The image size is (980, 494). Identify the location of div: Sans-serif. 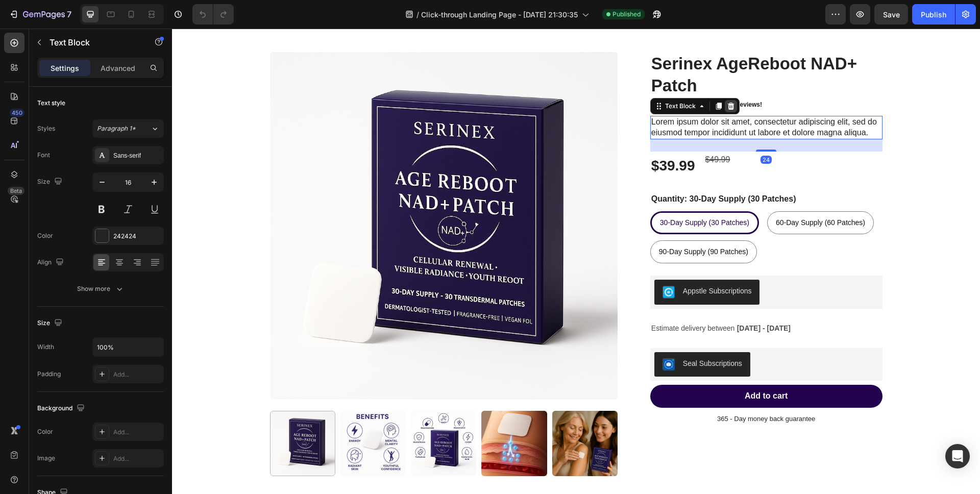
(137, 156).